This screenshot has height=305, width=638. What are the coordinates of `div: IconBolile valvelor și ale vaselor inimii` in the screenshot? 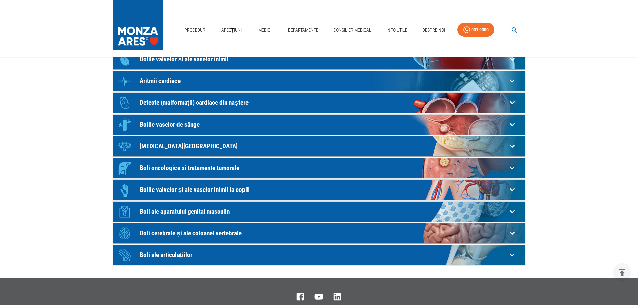 It's located at (319, 59).